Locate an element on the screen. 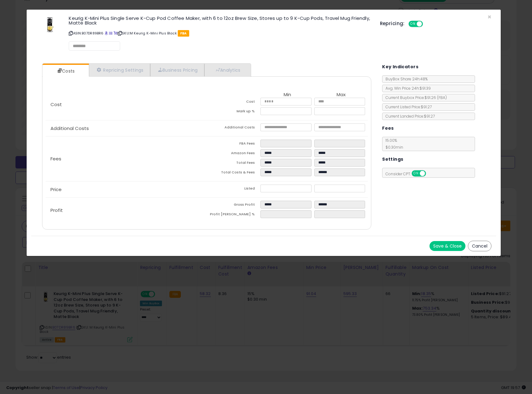 The height and width of the screenshot is (394, 532). td: Total Costs & Fees is located at coordinates (234, 173).